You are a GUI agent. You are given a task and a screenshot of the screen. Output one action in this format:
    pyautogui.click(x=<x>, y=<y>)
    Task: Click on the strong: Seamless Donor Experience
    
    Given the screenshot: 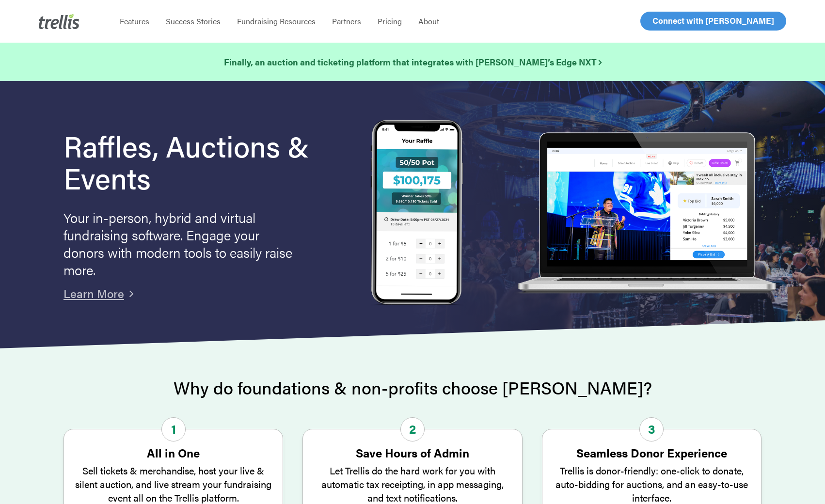 What is the action you would take?
    pyautogui.click(x=651, y=453)
    